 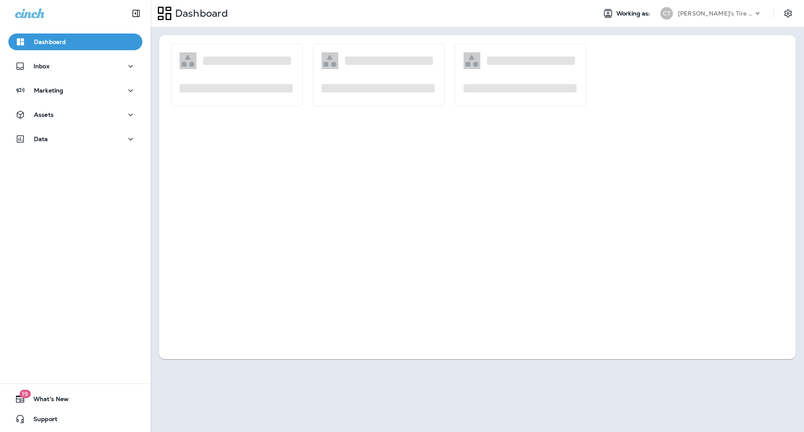 What do you see at coordinates (75, 42) in the screenshot?
I see `button: Dashboard` at bounding box center [75, 42].